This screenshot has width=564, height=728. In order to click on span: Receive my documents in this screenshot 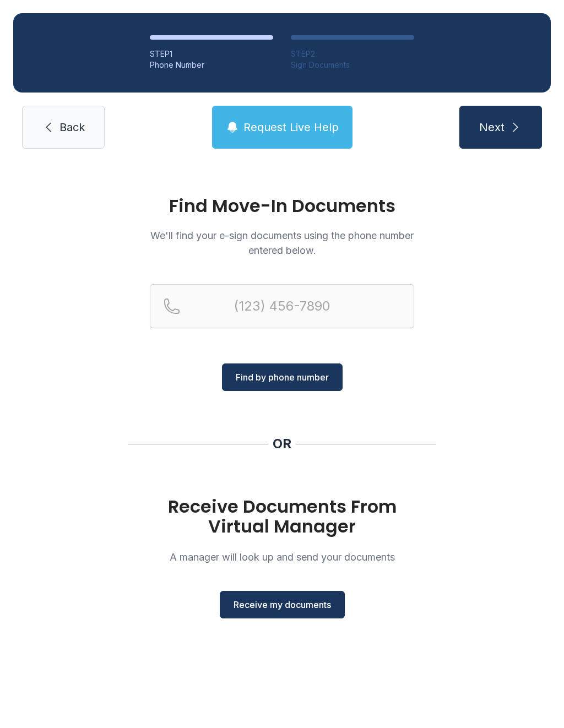, I will do `click(282, 605)`.